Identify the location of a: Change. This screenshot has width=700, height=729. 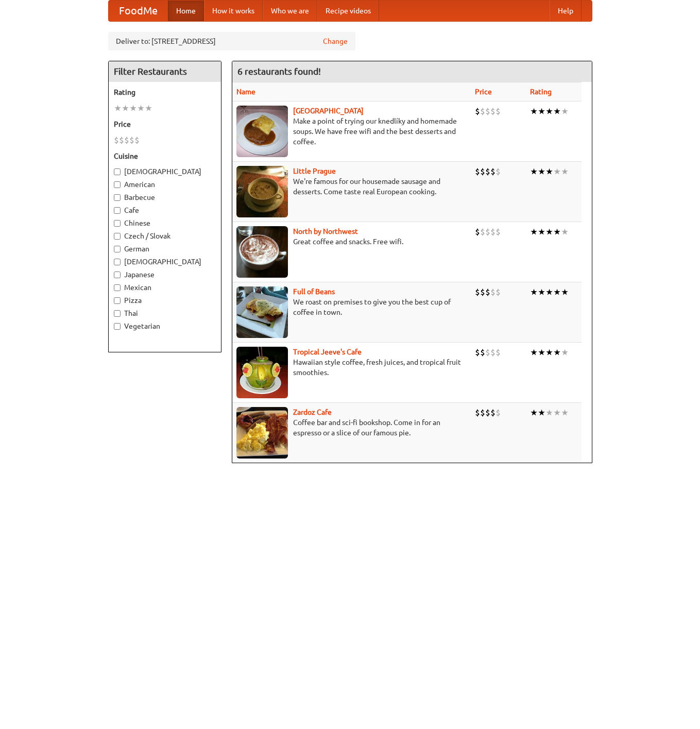
(335, 41).